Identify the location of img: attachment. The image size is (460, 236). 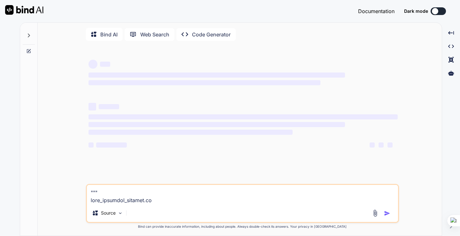
(375, 213).